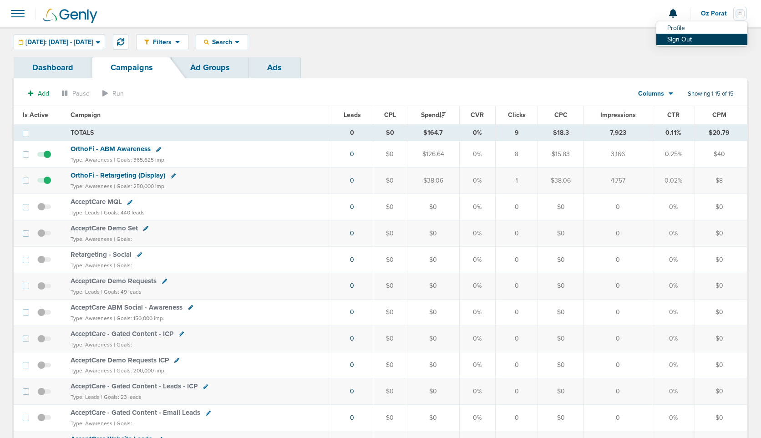 This screenshot has width=761, height=438. What do you see at coordinates (717, 14) in the screenshot?
I see `span: Oz Porat` at bounding box center [717, 14].